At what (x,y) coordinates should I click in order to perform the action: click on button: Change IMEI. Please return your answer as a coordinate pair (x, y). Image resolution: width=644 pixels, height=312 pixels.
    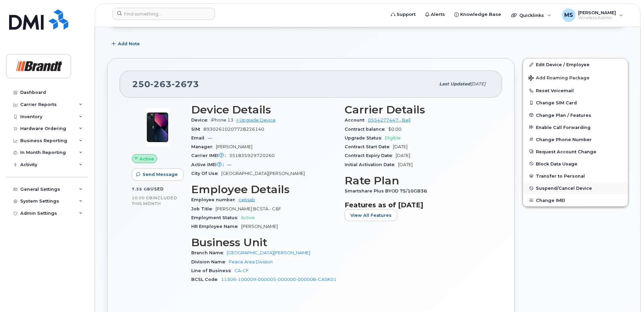
    Looking at the image, I should click on (575, 200).